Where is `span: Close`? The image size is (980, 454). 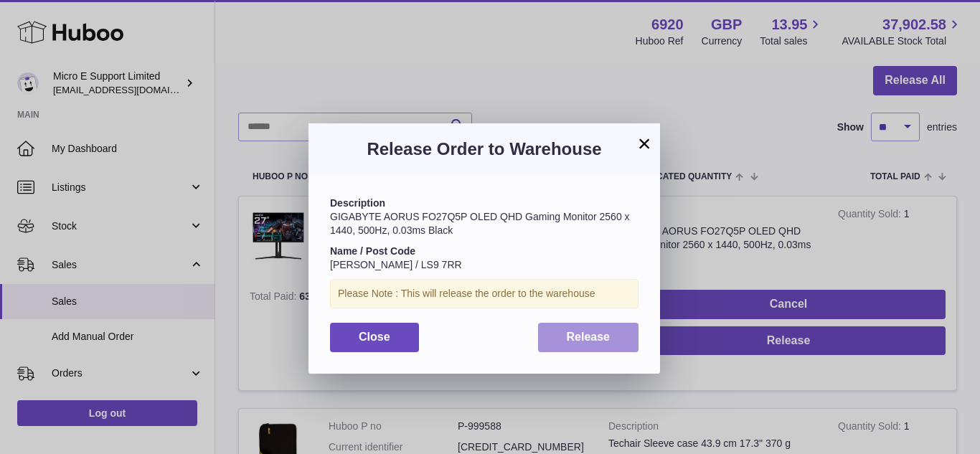 span: Close is located at coordinates (375, 336).